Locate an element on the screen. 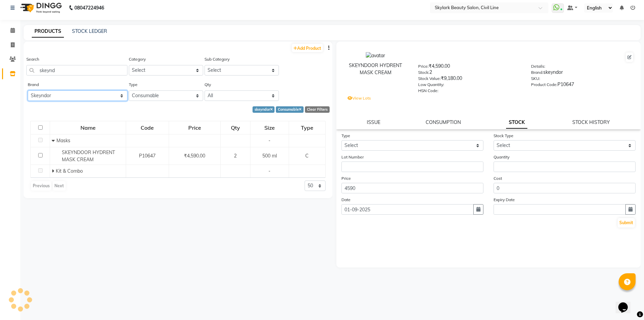 The image size is (644, 320). label: Sub Category is located at coordinates (217, 59).